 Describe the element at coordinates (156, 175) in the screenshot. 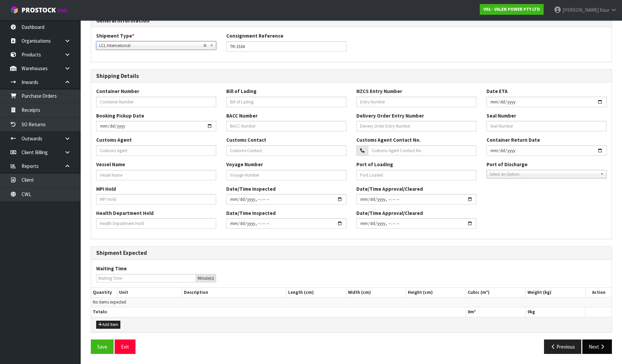

I see `input: Vessel Name` at that location.